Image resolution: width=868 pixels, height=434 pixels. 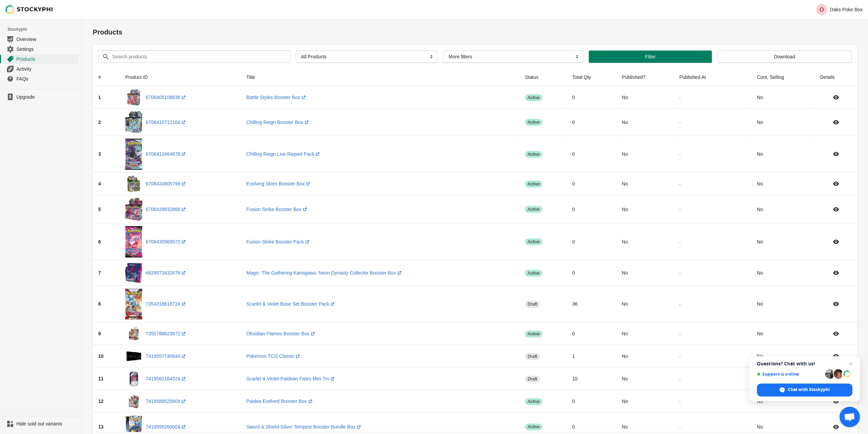 I want to click on a: FAQs, so click(x=41, y=78).